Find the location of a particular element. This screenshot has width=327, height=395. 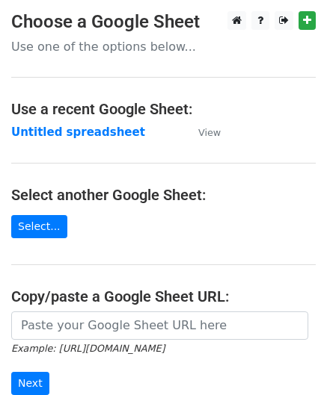

small: View is located at coordinates (209, 132).